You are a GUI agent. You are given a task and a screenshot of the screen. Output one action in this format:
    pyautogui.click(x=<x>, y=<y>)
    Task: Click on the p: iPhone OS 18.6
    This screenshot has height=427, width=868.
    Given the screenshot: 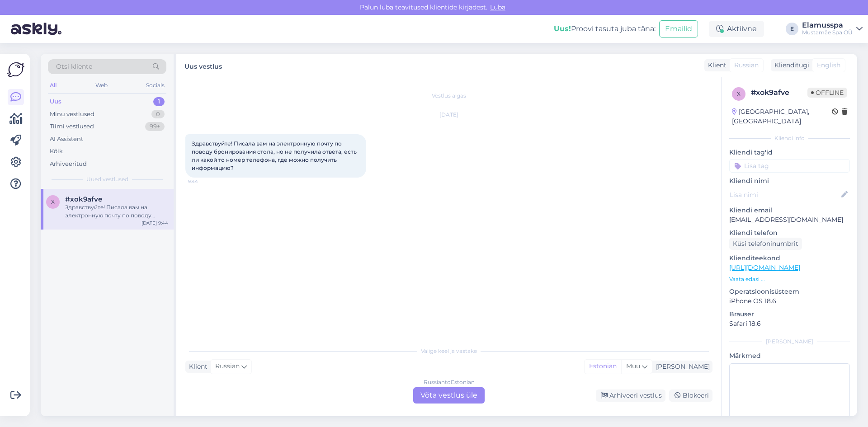 What is the action you would take?
    pyautogui.click(x=789, y=301)
    